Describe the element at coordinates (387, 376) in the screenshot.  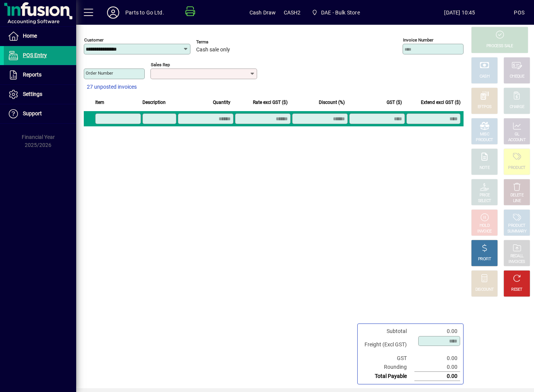
I see `td: Total Payable` at that location.